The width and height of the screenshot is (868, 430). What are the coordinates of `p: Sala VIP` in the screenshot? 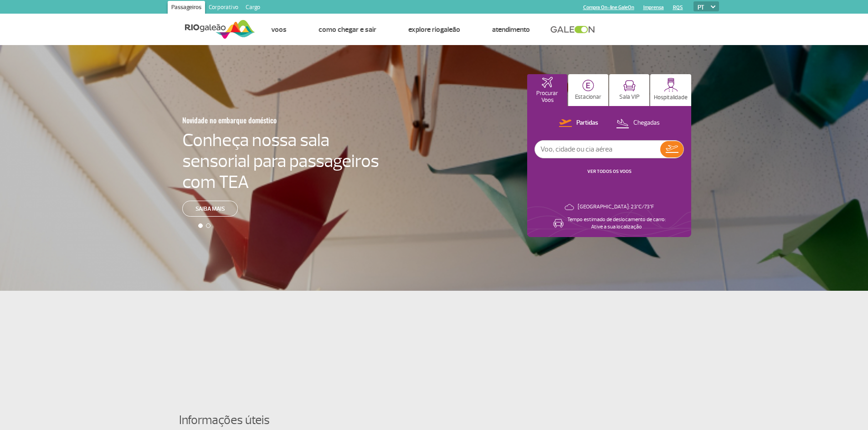 It's located at (629, 97).